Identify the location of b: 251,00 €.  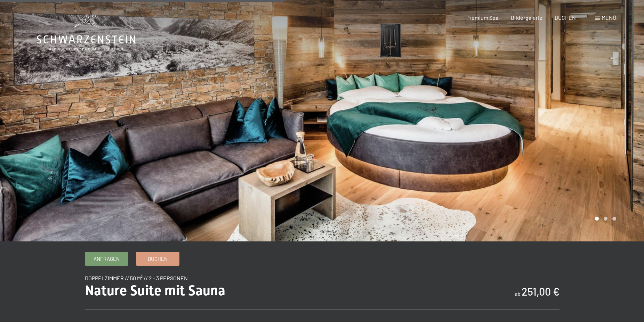
(541, 291).